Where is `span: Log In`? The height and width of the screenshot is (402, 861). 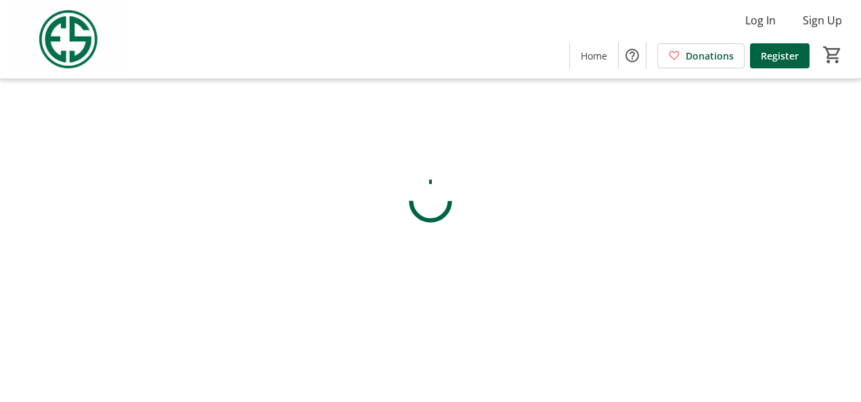
span: Log In is located at coordinates (760, 20).